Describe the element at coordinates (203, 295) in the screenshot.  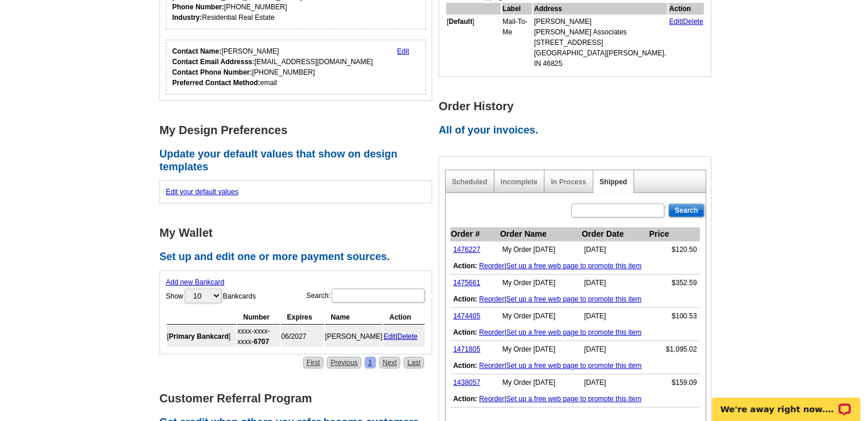
I see `select: ShowBankcards` at that location.